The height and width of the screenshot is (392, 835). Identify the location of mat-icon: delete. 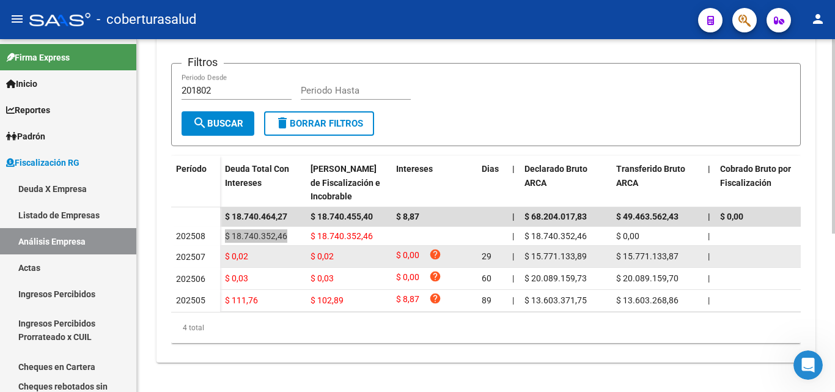
(282, 123).